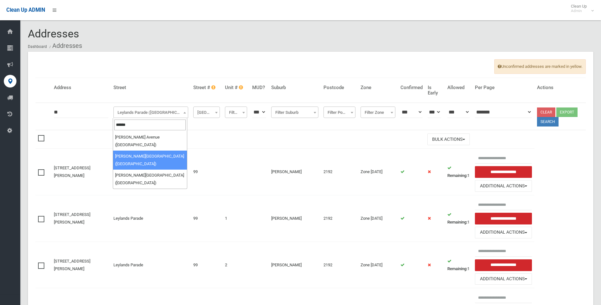 The height and width of the screenshot is (305, 601). I want to click on h4: Is Early, so click(435, 90).